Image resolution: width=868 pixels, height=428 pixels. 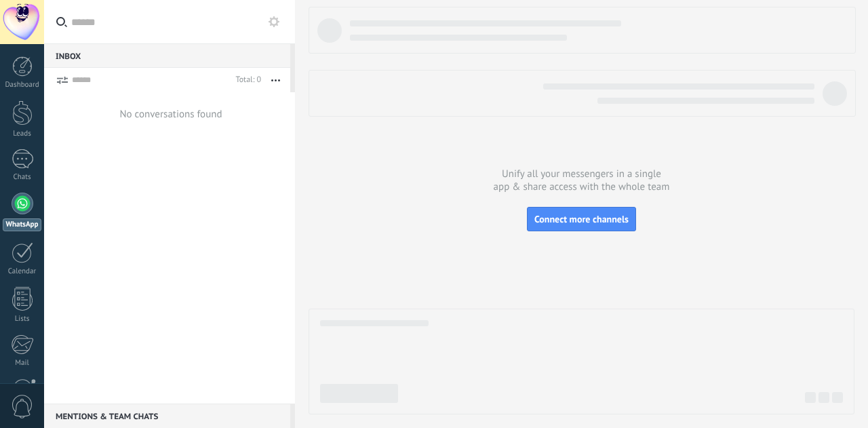 I want to click on button: Connect more channels, so click(x=581, y=219).